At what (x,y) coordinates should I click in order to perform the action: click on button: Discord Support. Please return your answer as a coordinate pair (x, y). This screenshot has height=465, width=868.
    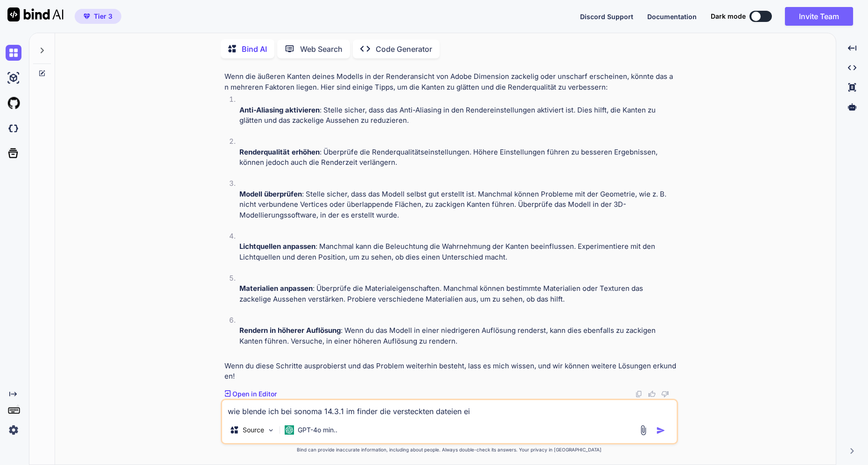
    Looking at the image, I should click on (607, 16).